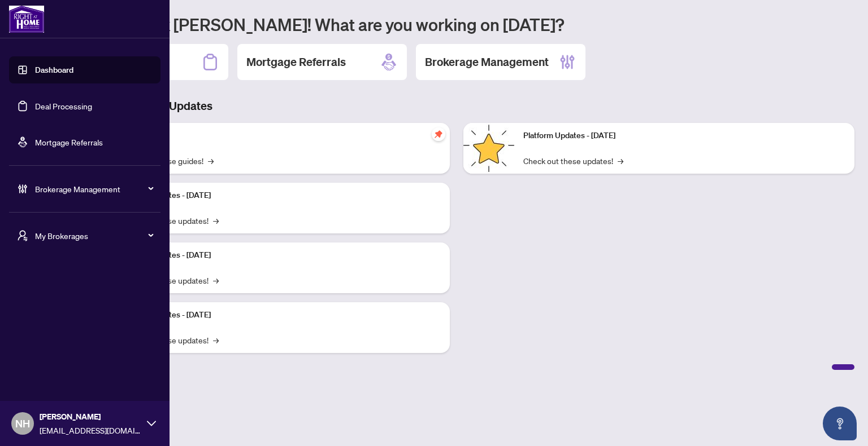  Describe the element at coordinates (438, 134) in the screenshot. I see `span: pushpin` at that location.